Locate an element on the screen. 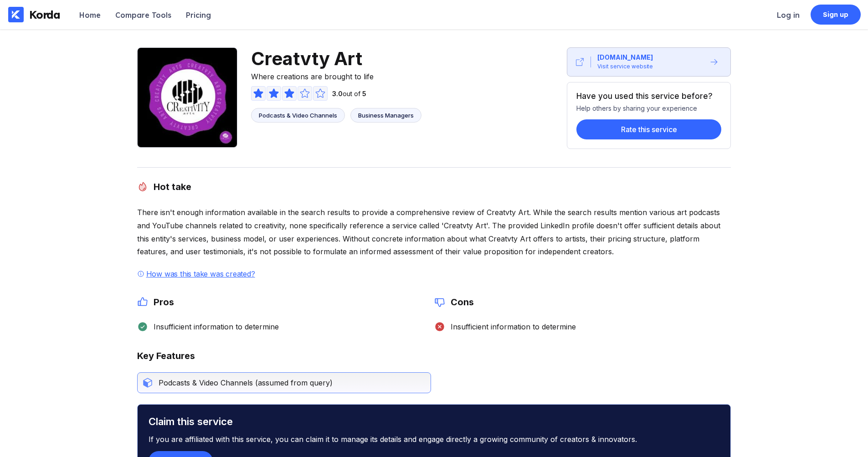  a: Sign up is located at coordinates (836, 15).